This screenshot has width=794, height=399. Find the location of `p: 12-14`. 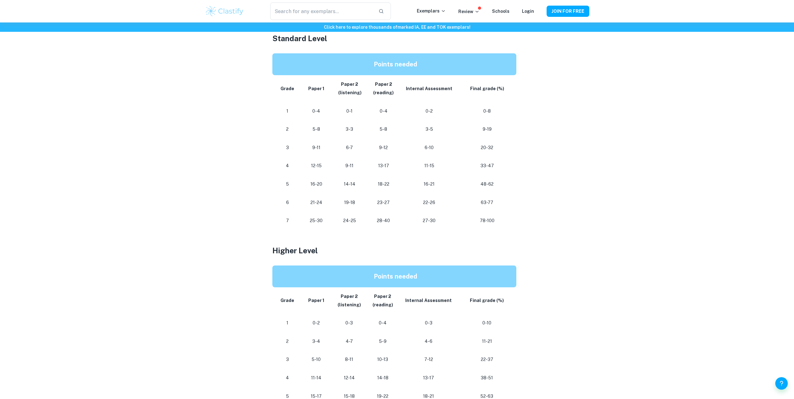

p: 12-14 is located at coordinates (349, 378).